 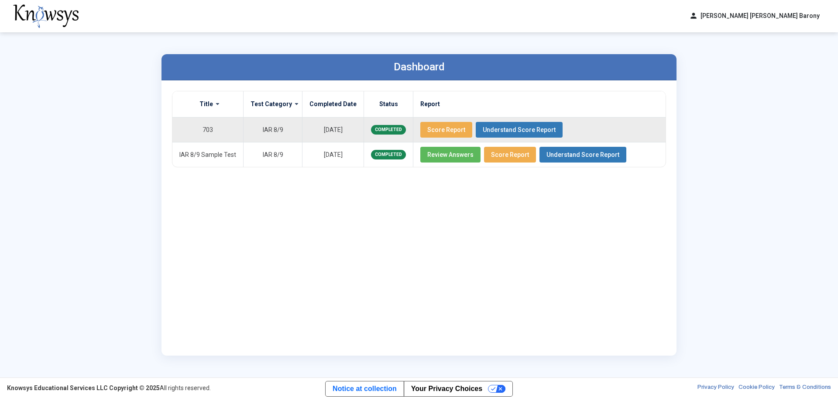 I want to click on a: Cookie Policy, so click(x=756, y=388).